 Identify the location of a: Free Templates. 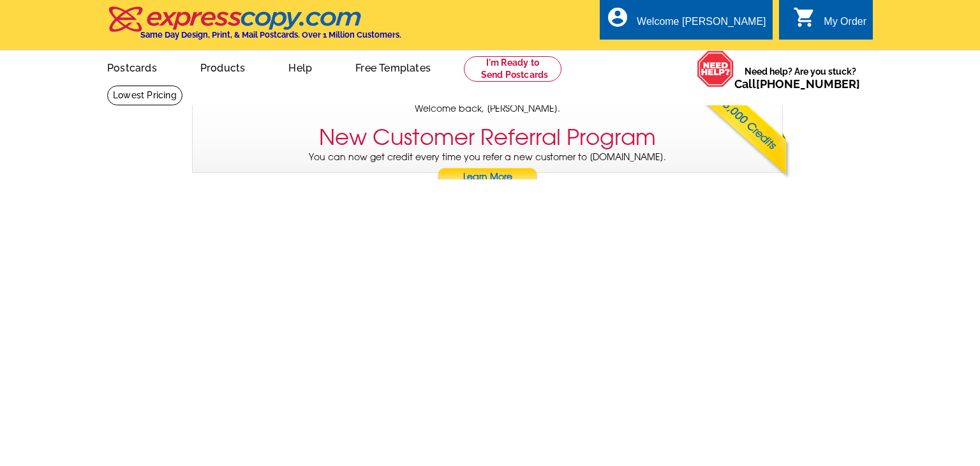
(393, 67).